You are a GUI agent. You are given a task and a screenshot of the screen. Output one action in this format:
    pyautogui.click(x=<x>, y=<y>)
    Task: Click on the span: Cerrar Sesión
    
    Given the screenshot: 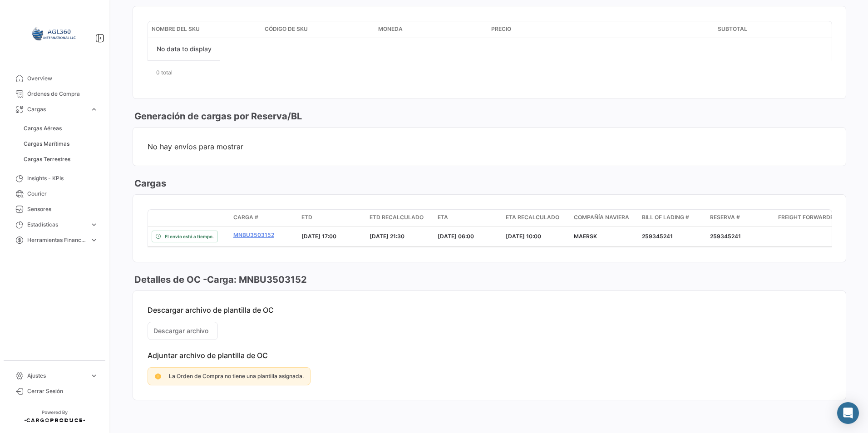 What is the action you would take?
    pyautogui.click(x=62, y=391)
    